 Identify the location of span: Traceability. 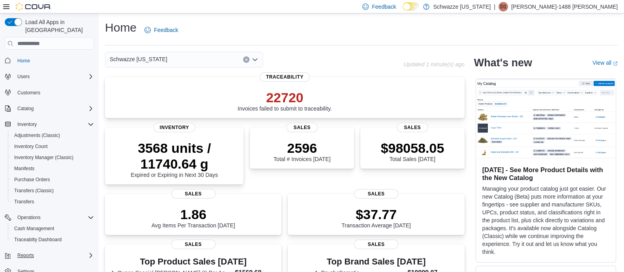
(284, 77).